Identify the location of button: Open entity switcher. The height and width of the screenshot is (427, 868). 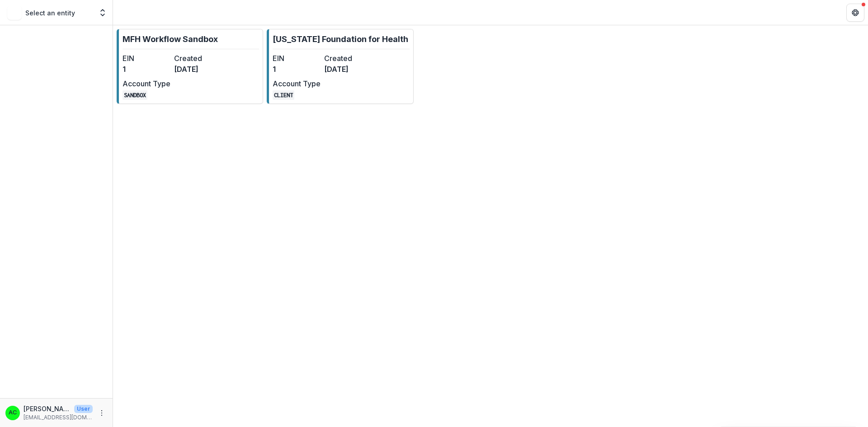
(103, 12).